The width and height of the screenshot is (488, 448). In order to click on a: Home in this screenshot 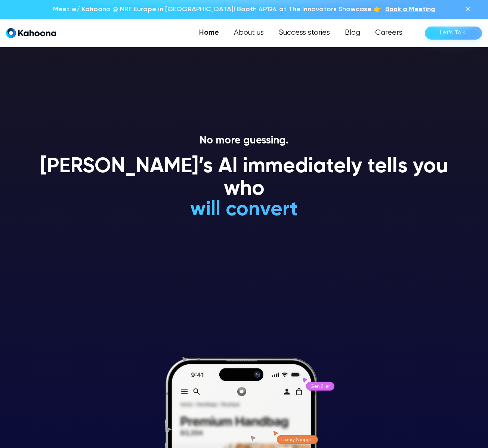, I will do `click(209, 33)`.